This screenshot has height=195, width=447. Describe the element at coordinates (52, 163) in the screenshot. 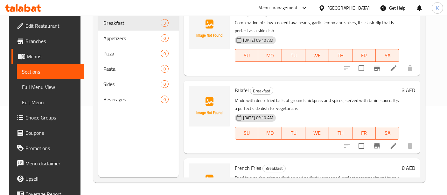

I see `span: Menu disclaimer` at that location.